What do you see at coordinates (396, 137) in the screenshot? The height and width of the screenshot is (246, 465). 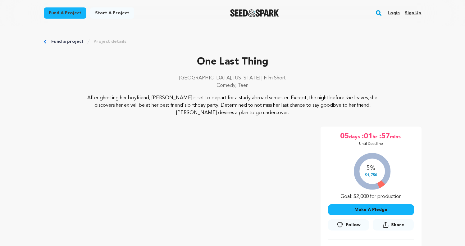 I see `span: mins` at bounding box center [396, 137].